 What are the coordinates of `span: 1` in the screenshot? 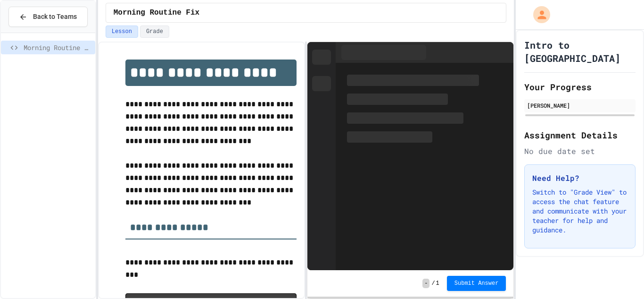 It's located at (438, 283).